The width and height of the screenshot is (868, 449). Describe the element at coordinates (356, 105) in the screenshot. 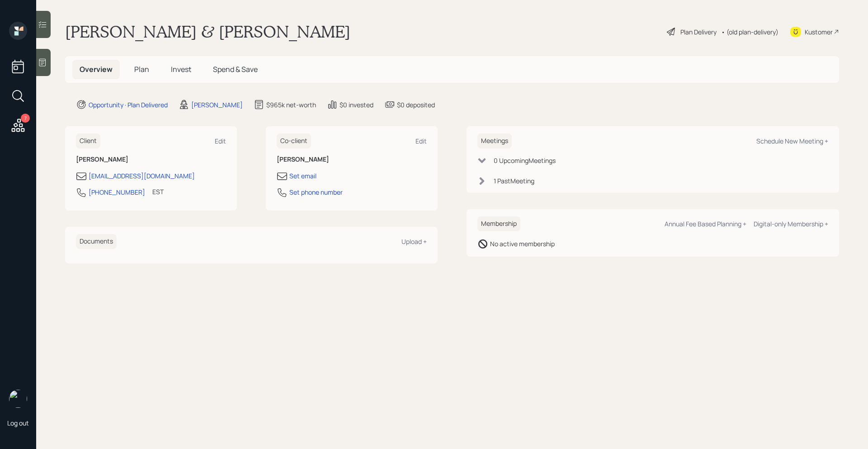

I see `div: $0 invested` at that location.